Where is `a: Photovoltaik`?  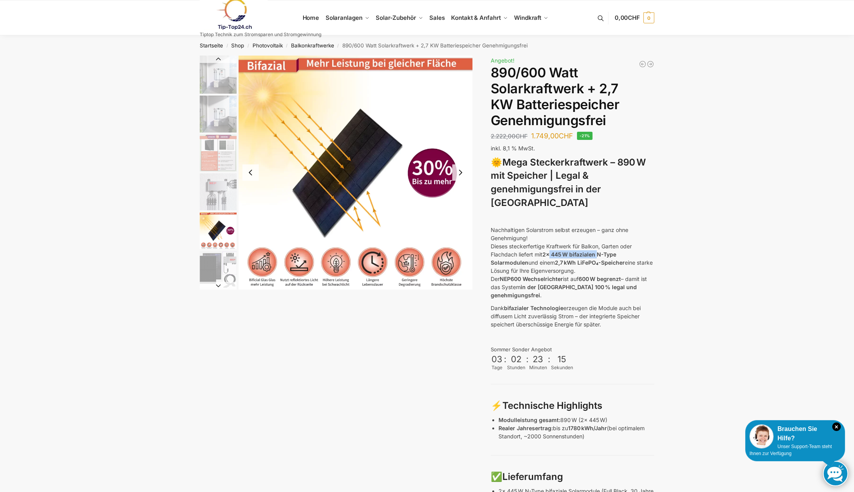
a: Photovoltaik is located at coordinates (268, 45).